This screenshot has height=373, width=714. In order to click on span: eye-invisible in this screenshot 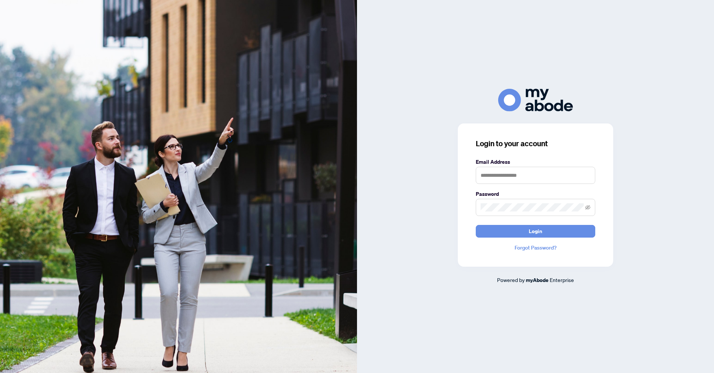, I will do `click(588, 208)`.